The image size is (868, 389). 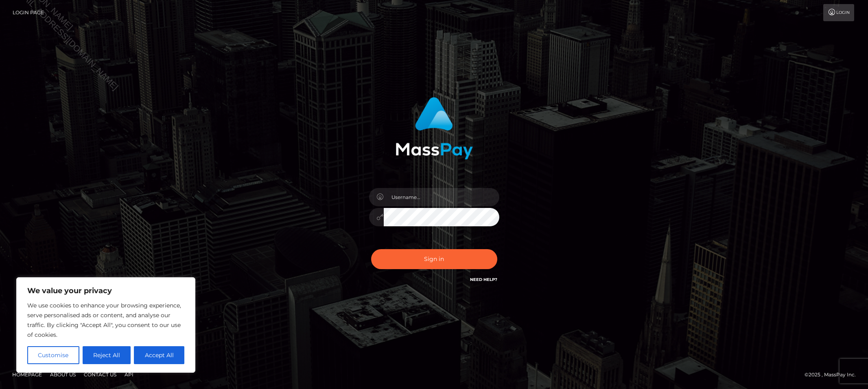 What do you see at coordinates (53, 355) in the screenshot?
I see `button: Customise` at bounding box center [53, 355].